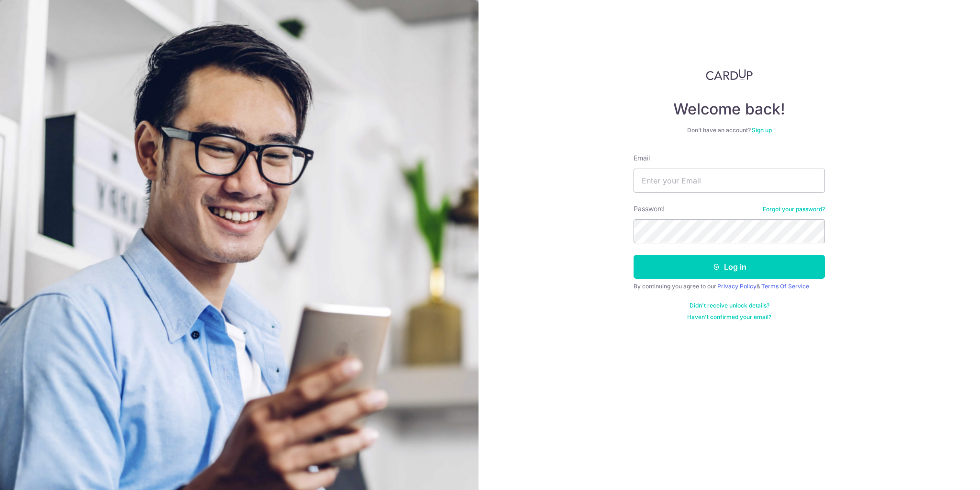 The height and width of the screenshot is (490, 980). I want to click on a: Terms Of Service, so click(785, 286).